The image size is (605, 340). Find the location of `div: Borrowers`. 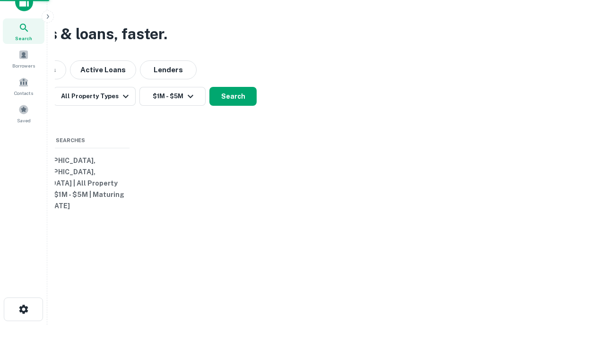

div: Borrowers is located at coordinates (24, 59).